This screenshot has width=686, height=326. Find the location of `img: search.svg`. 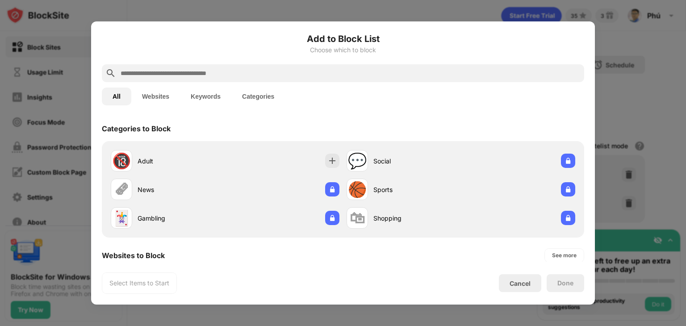

img: search.svg is located at coordinates (111, 73).